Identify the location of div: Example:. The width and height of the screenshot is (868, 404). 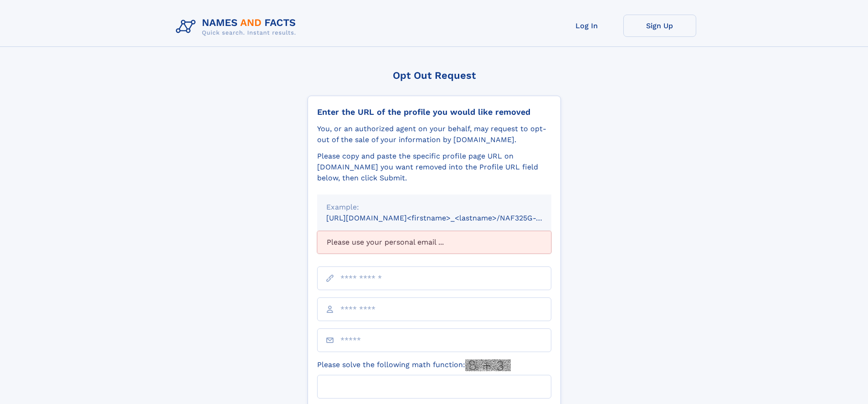
(434, 207).